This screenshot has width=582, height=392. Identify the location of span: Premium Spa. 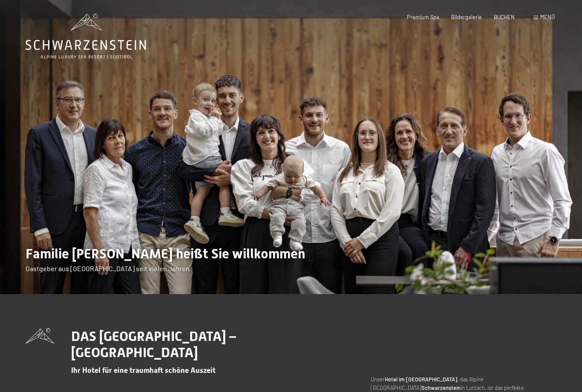
(423, 17).